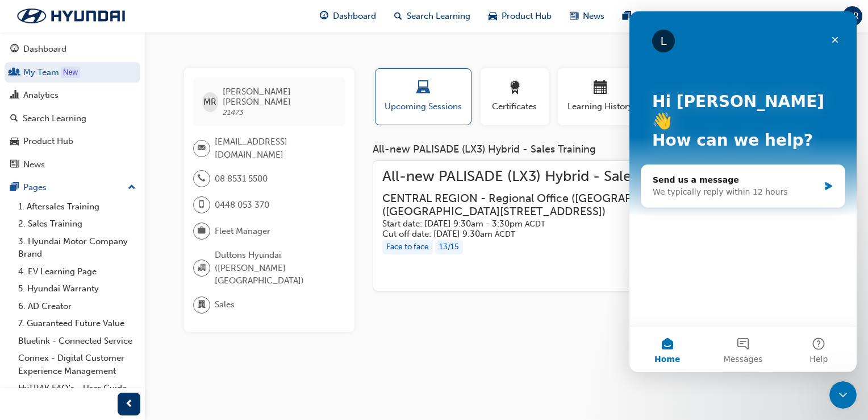  I want to click on a: HyTRAK FAQ's - User Guide, so click(77, 388).